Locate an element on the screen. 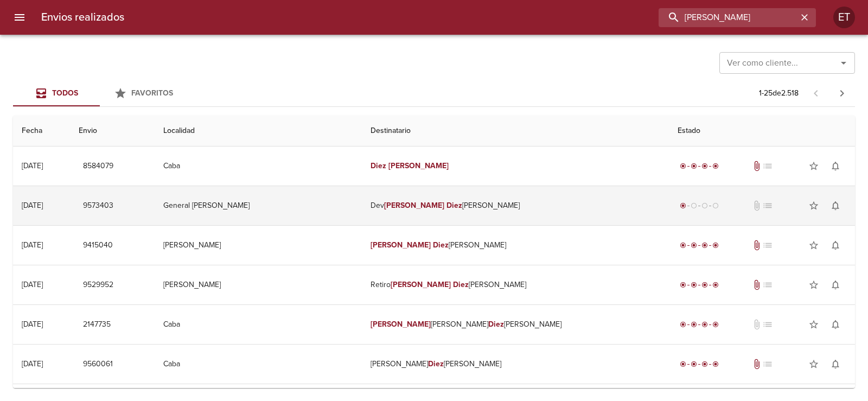  span: Todos is located at coordinates (65, 92).